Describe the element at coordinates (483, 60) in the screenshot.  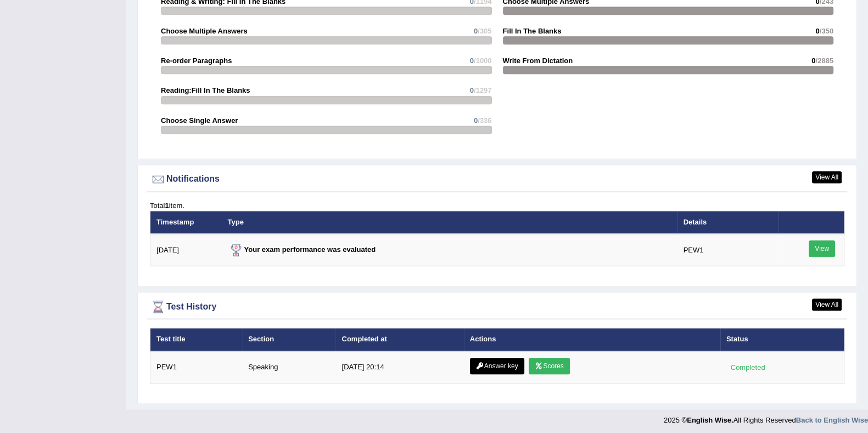
I see `span: /1000` at that location.